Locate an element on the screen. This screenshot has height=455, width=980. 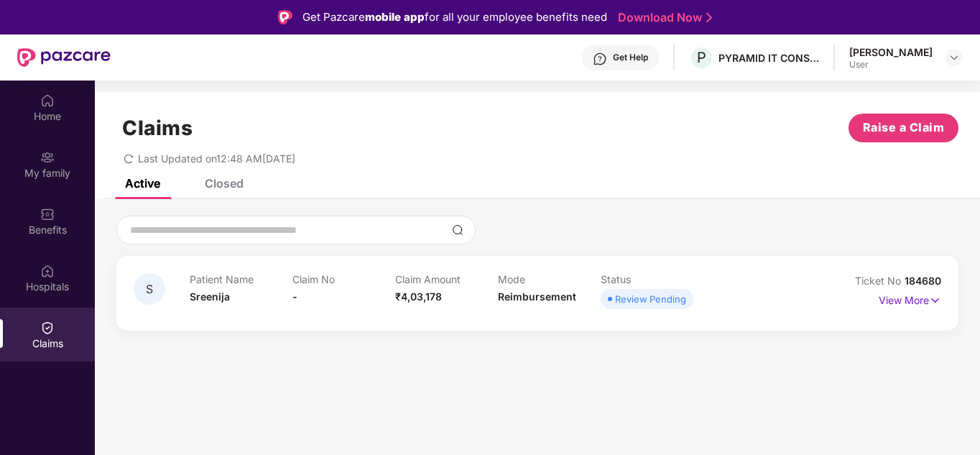
img: svg+xml;base64,PHN2ZyBpZD0iSGVscC0zMngzMiIgeG1sbnM9Imh0dHA6Ly93d3cudzMub3JnLzIwMDAvc3ZnIiB3aWR0aD... is located at coordinates (600, 59).